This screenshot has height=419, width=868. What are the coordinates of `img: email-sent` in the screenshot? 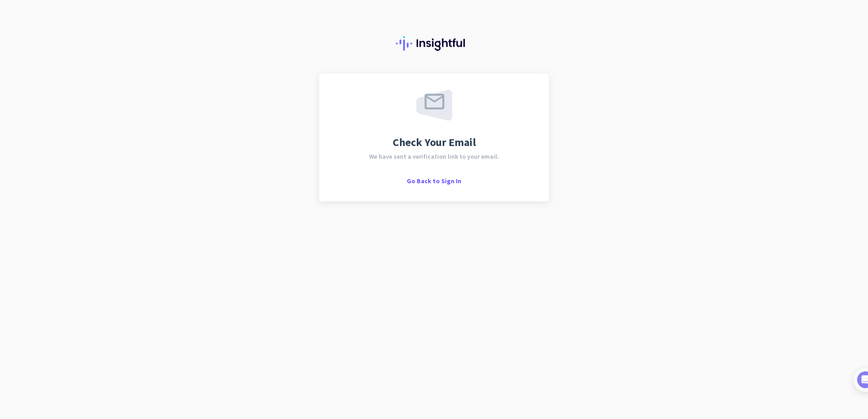 It's located at (434, 105).